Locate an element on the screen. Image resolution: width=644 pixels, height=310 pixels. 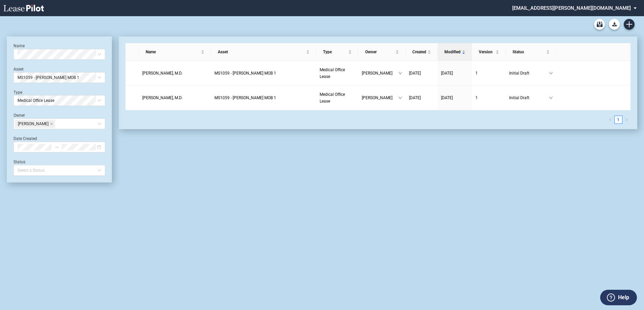
a: Archive is located at coordinates (599, 24).